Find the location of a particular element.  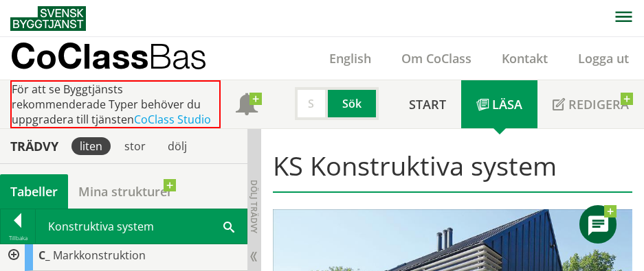

input: Sök is located at coordinates (311, 103).